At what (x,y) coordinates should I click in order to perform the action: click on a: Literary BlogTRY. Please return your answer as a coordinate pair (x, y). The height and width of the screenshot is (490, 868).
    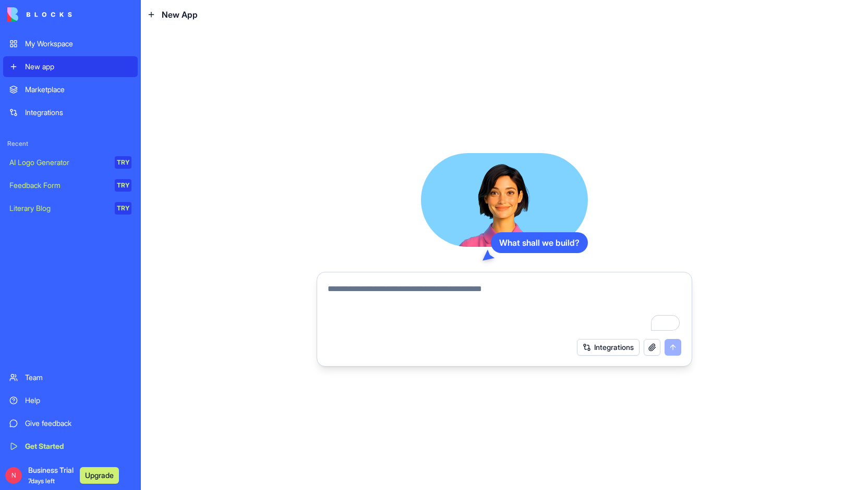
    Looking at the image, I should click on (70, 208).